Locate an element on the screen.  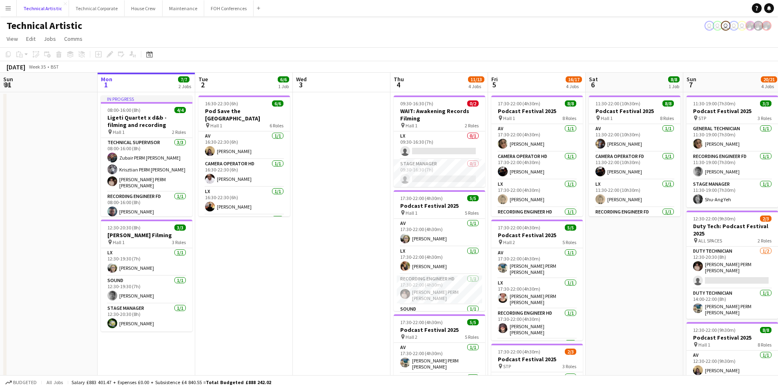
span: 11:30-19:00 (7h30m) is located at coordinates (714, 103).